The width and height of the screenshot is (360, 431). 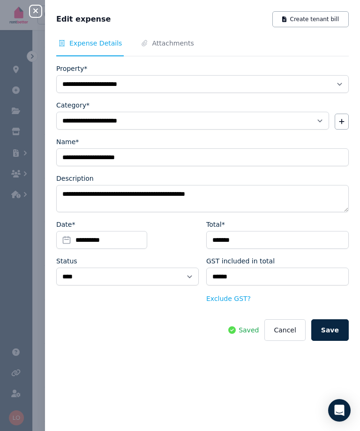 I want to click on label: Category*, so click(x=73, y=105).